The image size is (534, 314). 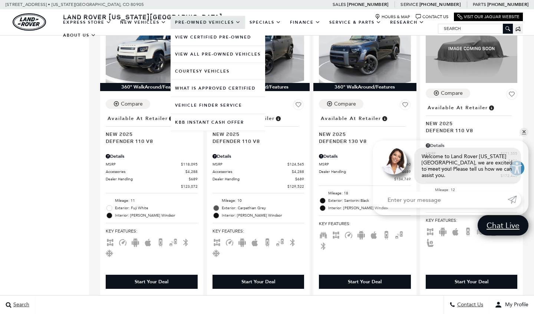 What do you see at coordinates (208, 22) in the screenshot?
I see `a: Pre-Owned Vehicles` at bounding box center [208, 22].